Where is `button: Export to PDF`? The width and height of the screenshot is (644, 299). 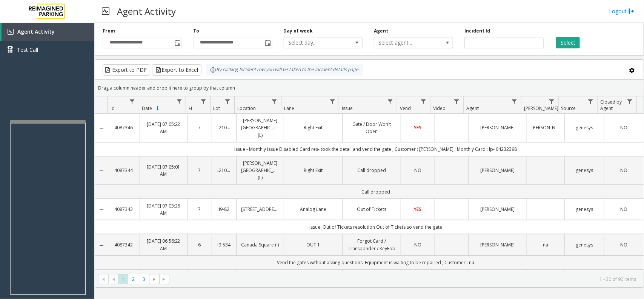 button: Export to PDF is located at coordinates (126, 70).